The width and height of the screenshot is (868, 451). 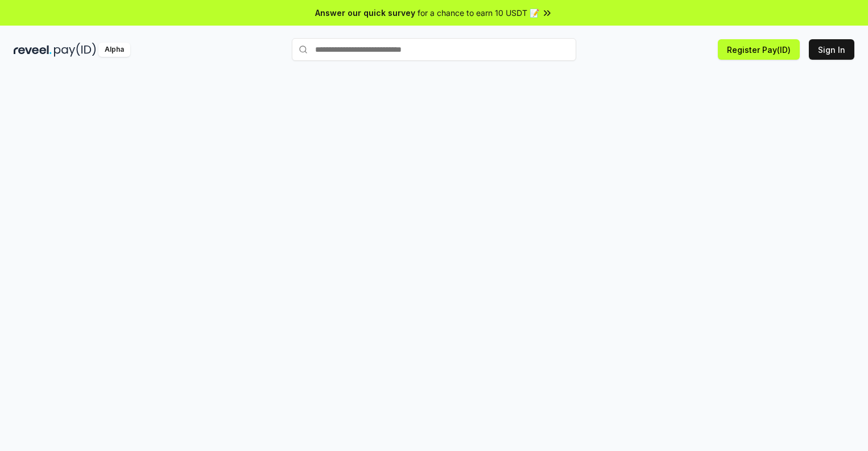 What do you see at coordinates (832, 50) in the screenshot?
I see `button: Sign In` at bounding box center [832, 50].